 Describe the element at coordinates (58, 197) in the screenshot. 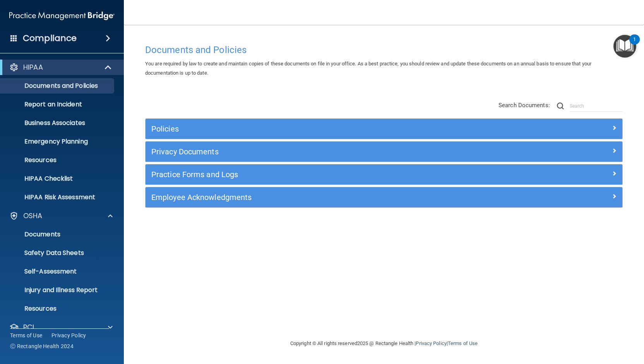

I see `p: HIPAA Risk Assessment` at that location.